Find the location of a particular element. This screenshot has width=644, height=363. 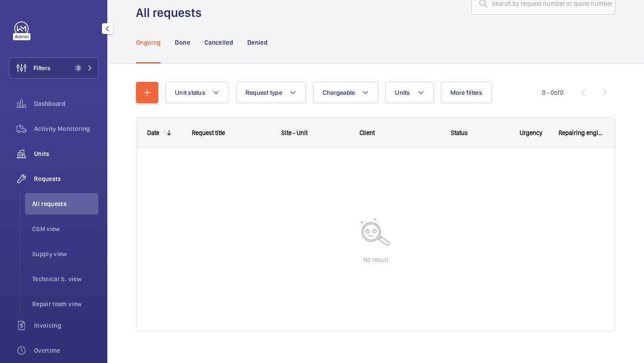

p: Ongoing is located at coordinates (148, 42).